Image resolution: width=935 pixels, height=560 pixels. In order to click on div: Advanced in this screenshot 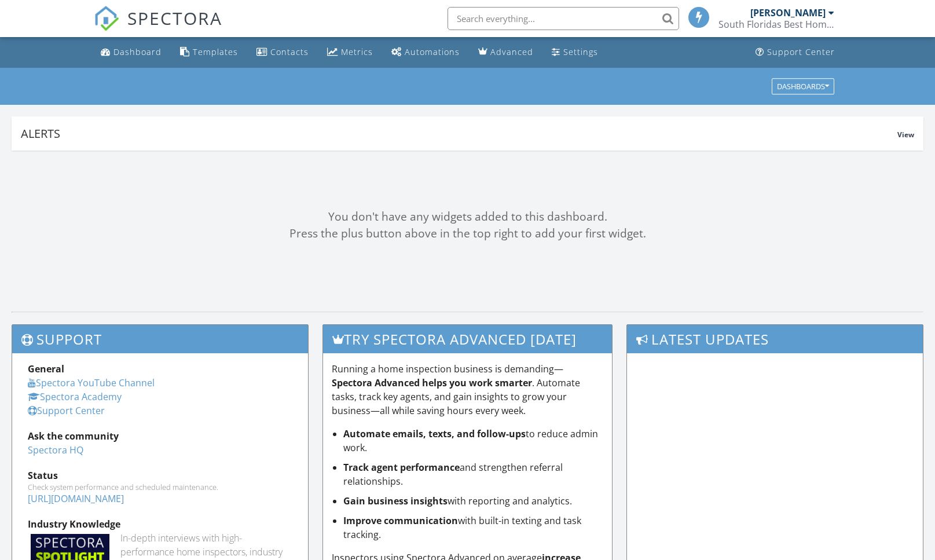, I will do `click(512, 52)`.